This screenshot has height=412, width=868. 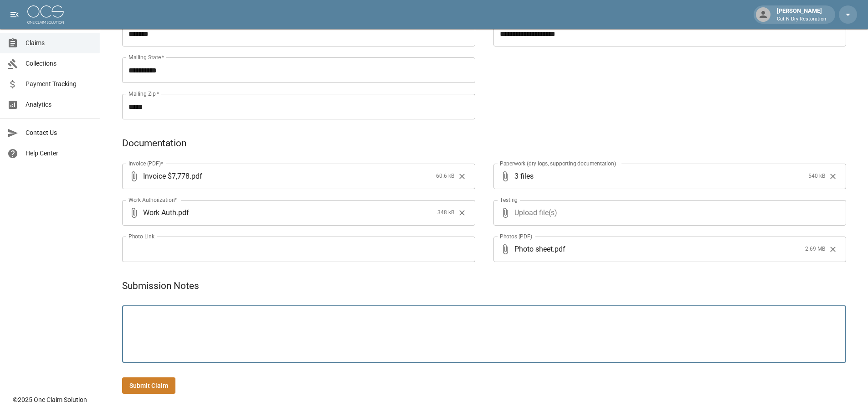 What do you see at coordinates (801, 19) in the screenshot?
I see `p: Cut N Dry Restoration` at bounding box center [801, 19].